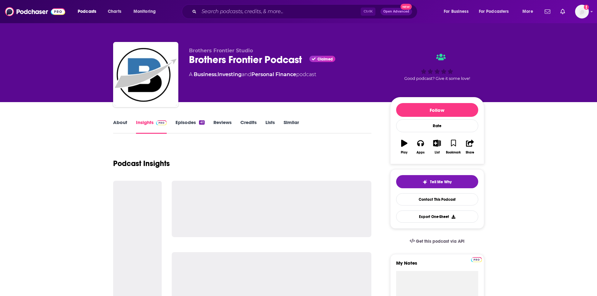 The image size is (597, 296). Describe the element at coordinates (453, 147) in the screenshot. I see `button: Bookmark` at that location.